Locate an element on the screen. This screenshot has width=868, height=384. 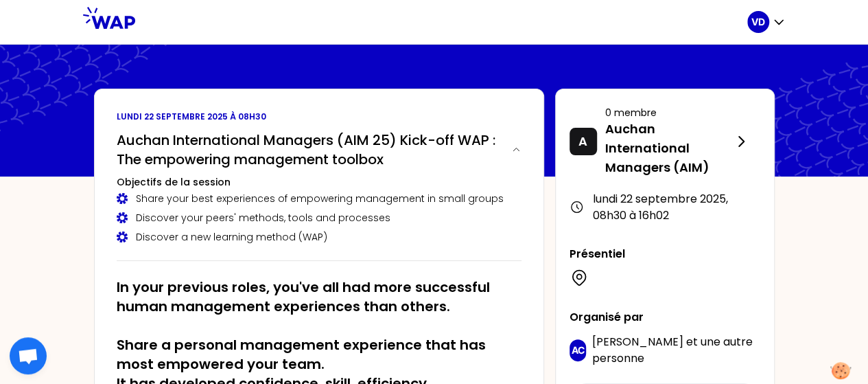
p: Organisé par is located at coordinates (665, 317).